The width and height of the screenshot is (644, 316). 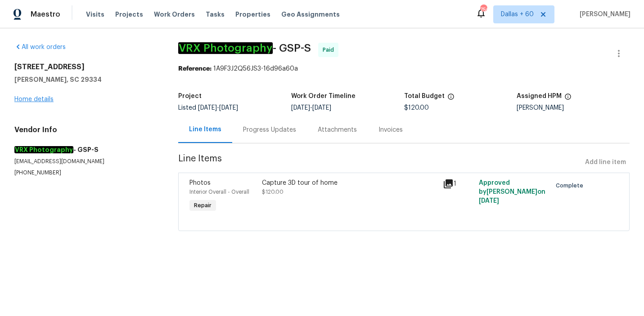 I want to click on span: Repair, so click(x=203, y=206).